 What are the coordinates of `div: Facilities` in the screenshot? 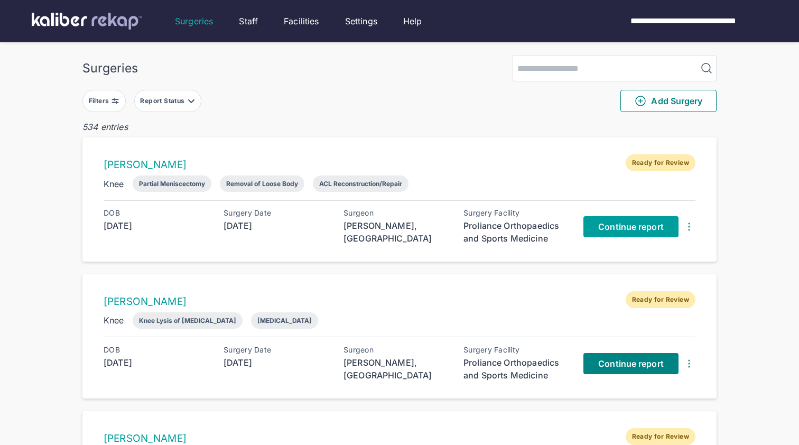 It's located at (301, 21).